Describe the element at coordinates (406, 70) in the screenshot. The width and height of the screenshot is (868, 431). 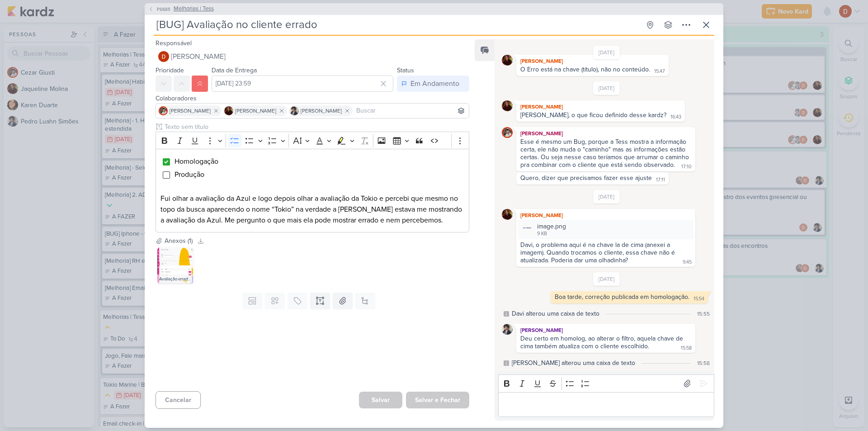
I see `label: Status` at that location.